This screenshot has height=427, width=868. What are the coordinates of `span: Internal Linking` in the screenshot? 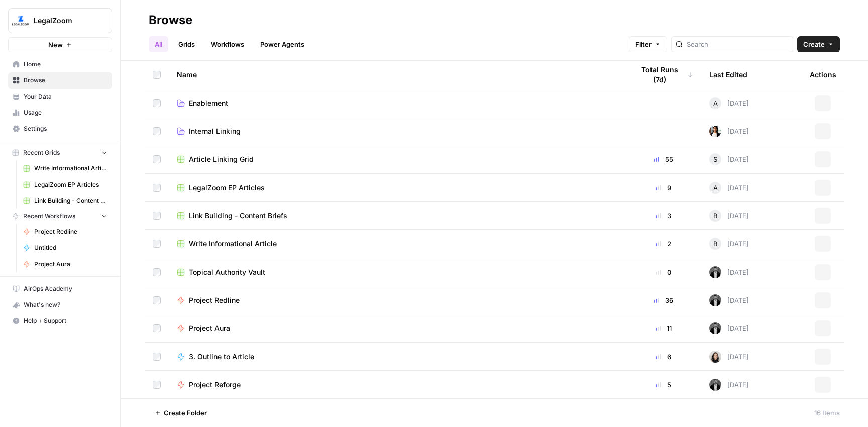 It's located at (214, 131).